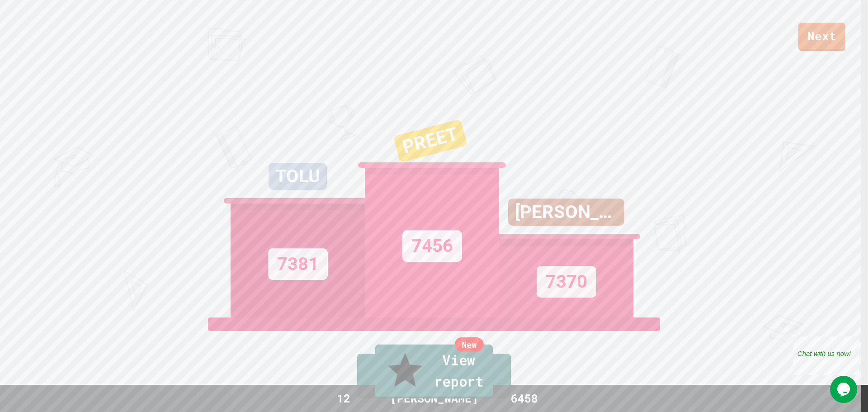  I want to click on p: Chat with us now!, so click(31, 16).